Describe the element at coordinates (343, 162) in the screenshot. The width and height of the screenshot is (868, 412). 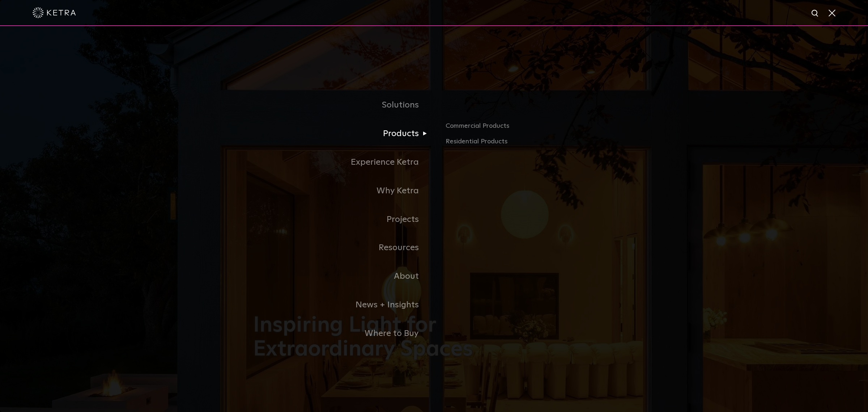
I see `a: Experience Ketra` at that location.